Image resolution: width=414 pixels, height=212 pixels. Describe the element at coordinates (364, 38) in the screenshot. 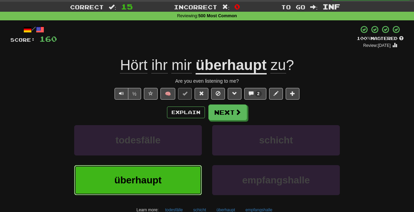

I see `span: 100 %` at that location.